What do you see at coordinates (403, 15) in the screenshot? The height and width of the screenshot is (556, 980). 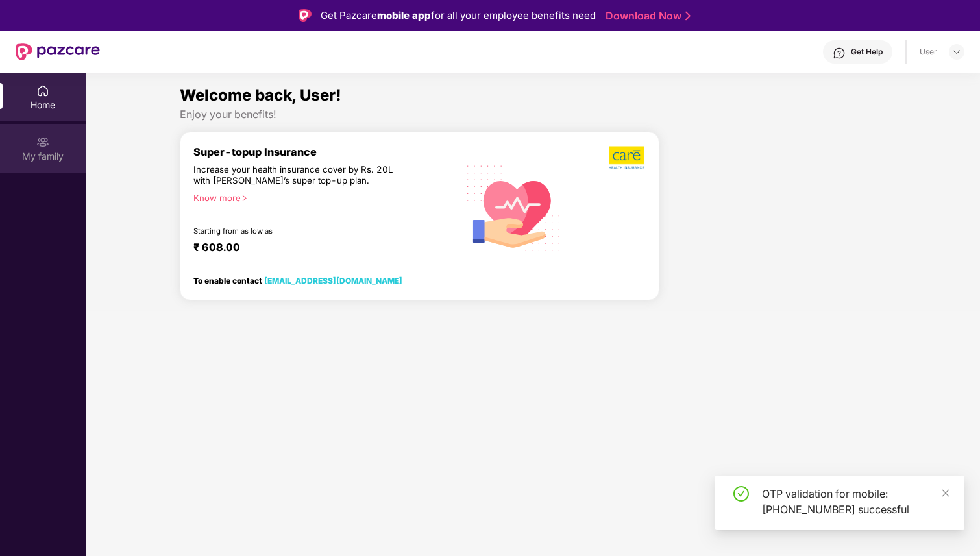 I see `strong: mobile app` at bounding box center [403, 15].